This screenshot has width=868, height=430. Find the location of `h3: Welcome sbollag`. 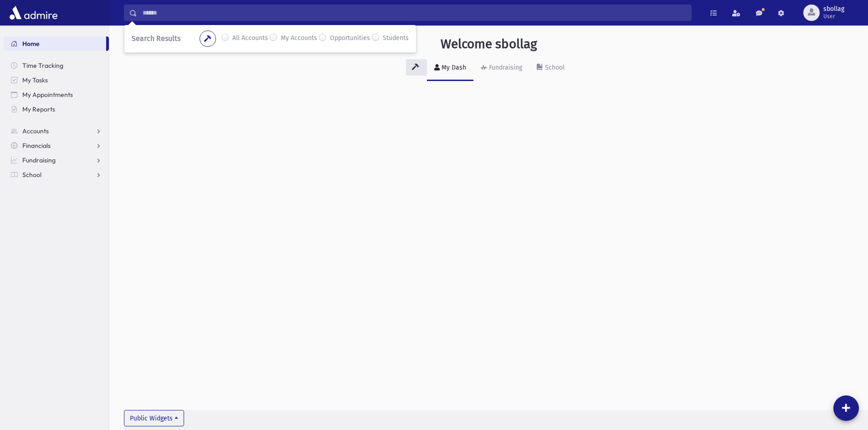

h3: Welcome sbollag is located at coordinates (489, 44).